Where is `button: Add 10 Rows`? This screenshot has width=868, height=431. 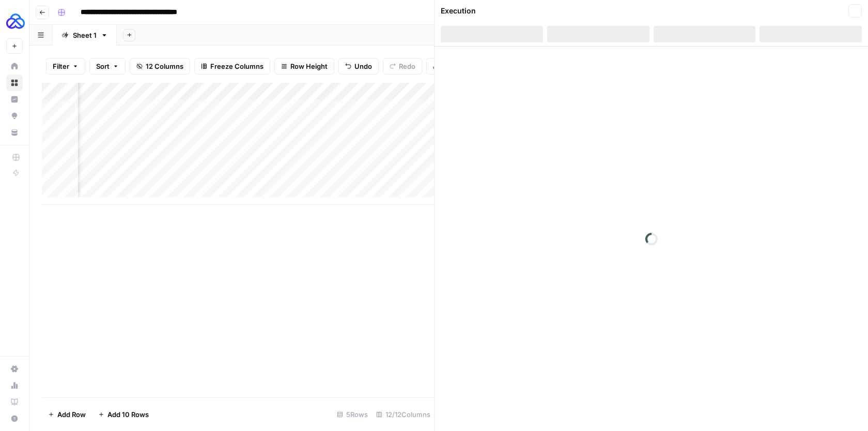
button: Add 10 Rows is located at coordinates (124, 414).